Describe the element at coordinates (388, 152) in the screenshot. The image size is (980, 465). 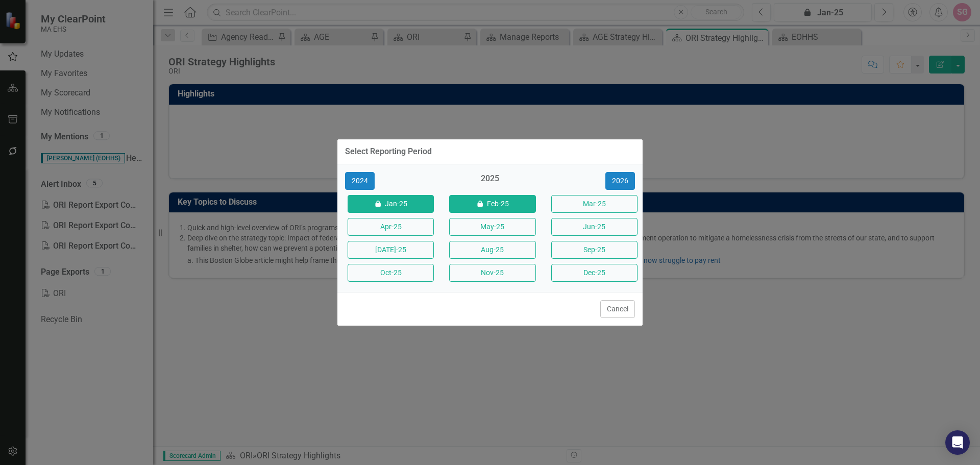
I see `div: Select Reporting Period` at that location.